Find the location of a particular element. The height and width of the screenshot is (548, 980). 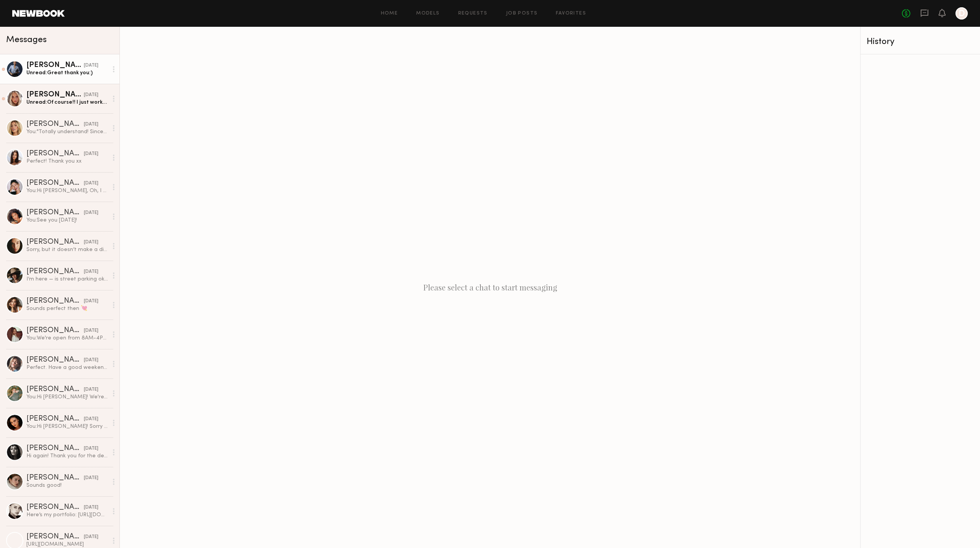

span: Messages is located at coordinates (26, 40).